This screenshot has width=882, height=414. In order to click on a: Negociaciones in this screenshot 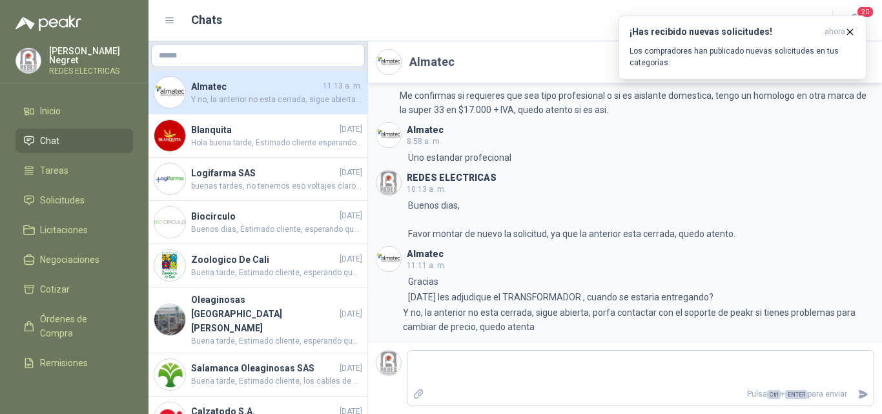, I will do `click(74, 260)`.